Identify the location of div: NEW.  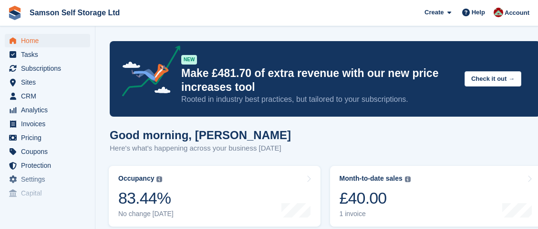
(189, 60).